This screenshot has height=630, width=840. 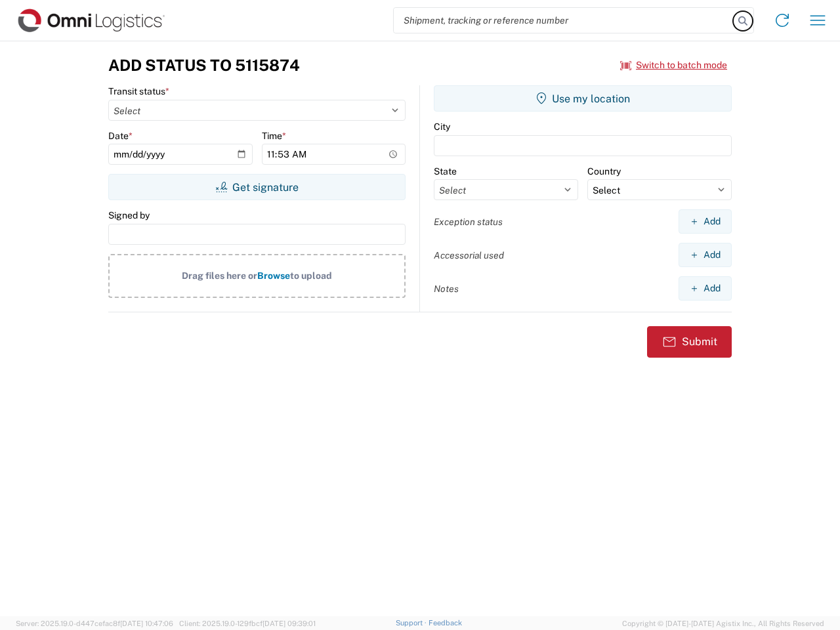 I want to click on label: City, so click(x=441, y=127).